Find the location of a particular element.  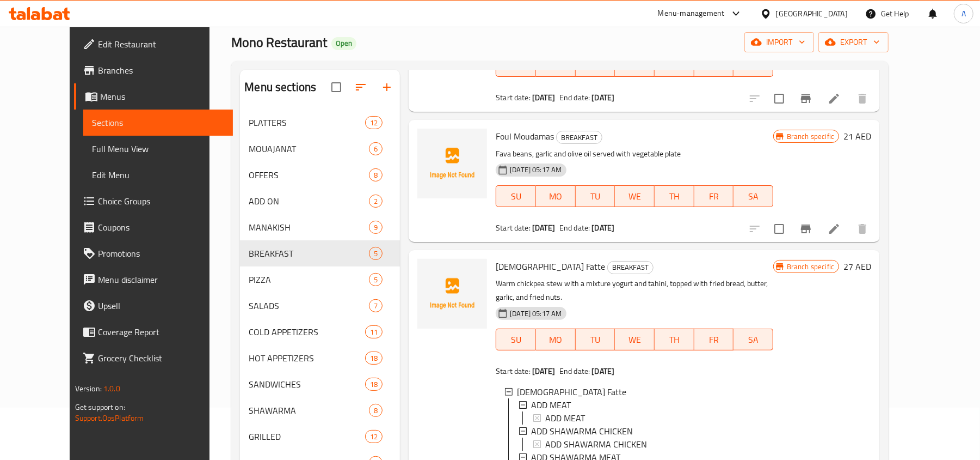

button: WE is located at coordinates (635, 196).